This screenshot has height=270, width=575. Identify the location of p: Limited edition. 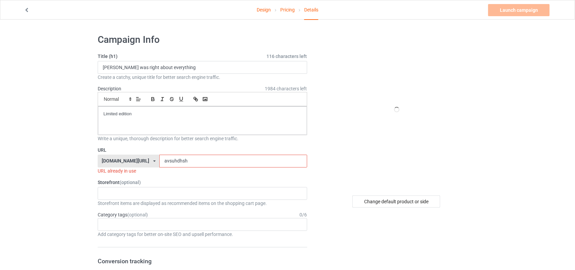
(203, 114).